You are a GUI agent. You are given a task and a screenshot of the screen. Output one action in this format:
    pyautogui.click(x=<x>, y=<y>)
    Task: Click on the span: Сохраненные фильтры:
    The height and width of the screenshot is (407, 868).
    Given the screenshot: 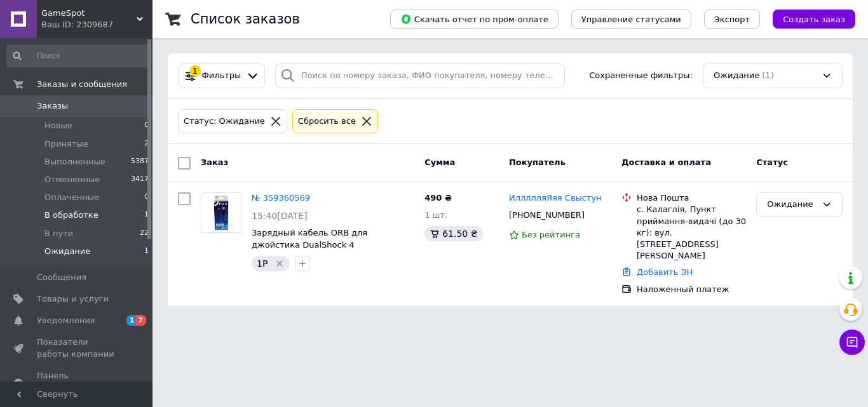 What is the action you would take?
    pyautogui.click(x=640, y=76)
    